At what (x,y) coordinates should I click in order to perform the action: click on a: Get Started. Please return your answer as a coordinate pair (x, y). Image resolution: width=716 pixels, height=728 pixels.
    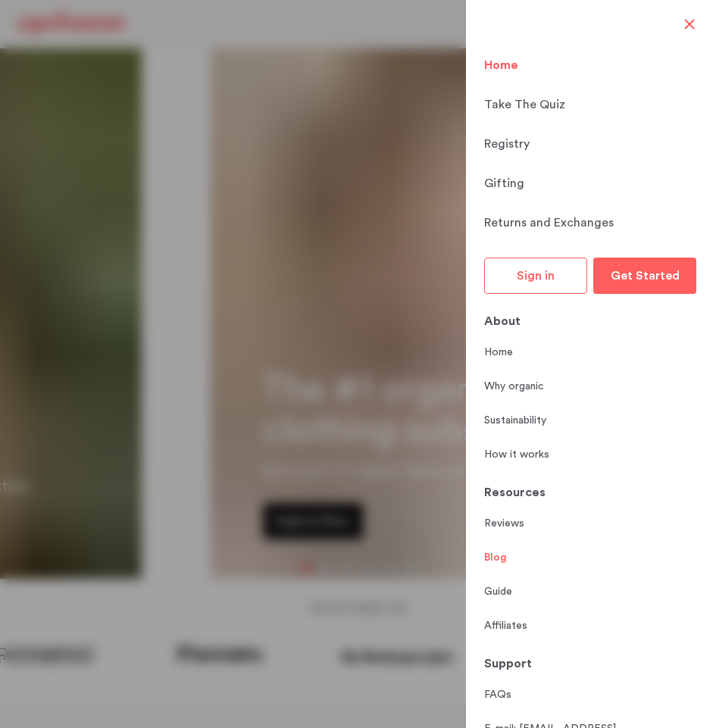
    Looking at the image, I should click on (645, 276).